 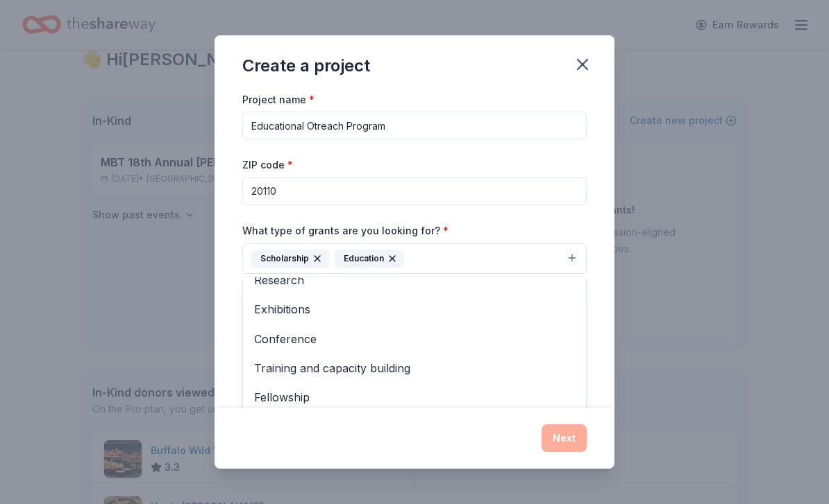 I want to click on span: Conference, so click(x=414, y=339).